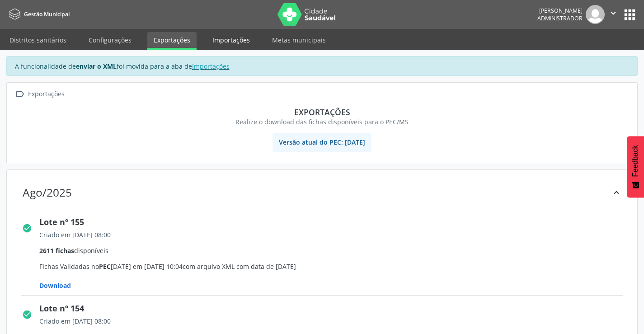  What do you see at coordinates (27, 228) in the screenshot?
I see `i: check_circle` at bounding box center [27, 228].